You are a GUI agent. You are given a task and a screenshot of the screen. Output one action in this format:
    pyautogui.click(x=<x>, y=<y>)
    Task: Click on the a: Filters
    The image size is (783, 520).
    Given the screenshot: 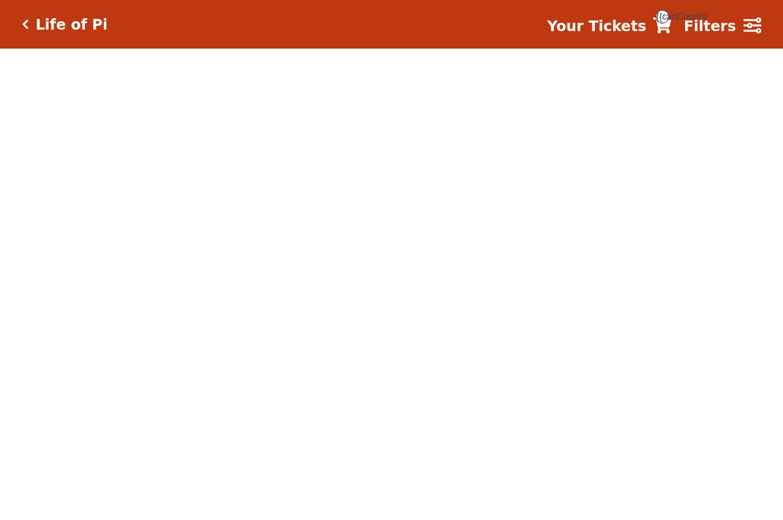 What is the action you would take?
    pyautogui.click(x=723, y=26)
    